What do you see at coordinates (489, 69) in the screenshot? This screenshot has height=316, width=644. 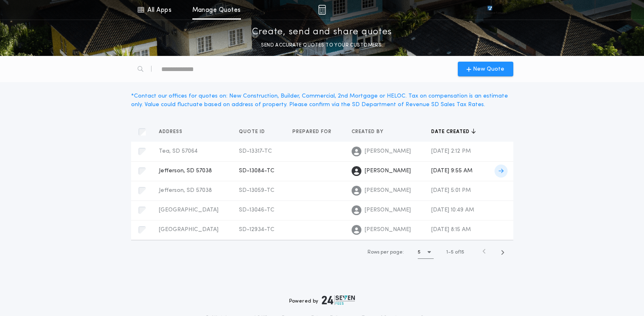 I see `span: New Quote` at bounding box center [489, 69].